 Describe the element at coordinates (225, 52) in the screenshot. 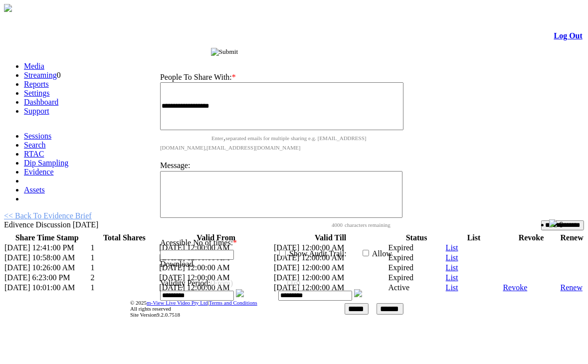

I see `input: Submit` at that location.